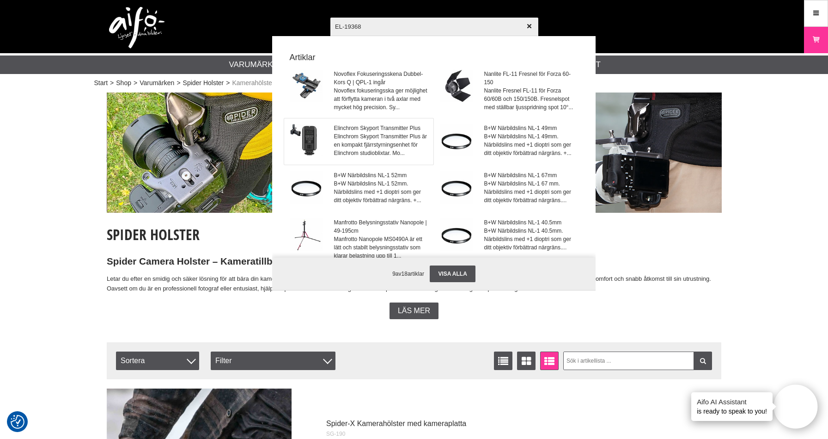  Describe the element at coordinates (434, 57) in the screenshot. I see `strong: Artiklar` at that location.